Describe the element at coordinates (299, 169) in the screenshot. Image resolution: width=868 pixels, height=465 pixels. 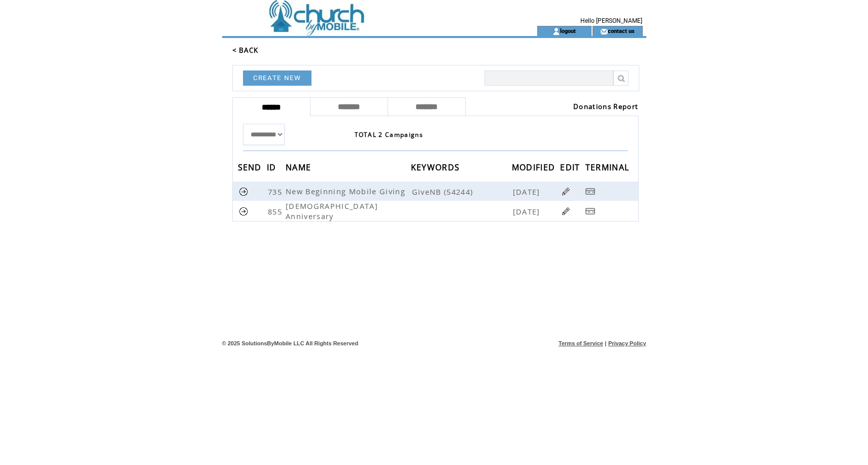
I see `span: NAME` at that location.